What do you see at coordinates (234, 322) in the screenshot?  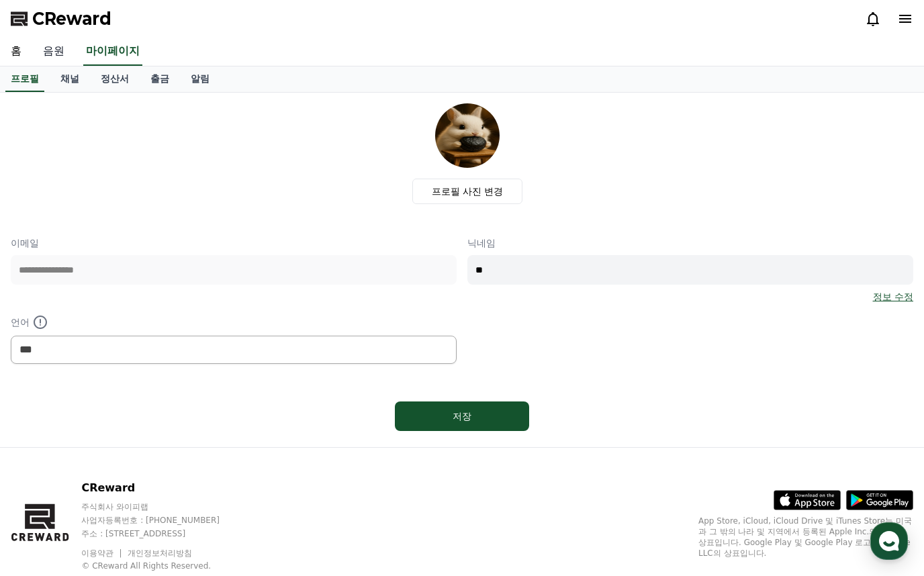 I see `p: 언어` at bounding box center [234, 322].